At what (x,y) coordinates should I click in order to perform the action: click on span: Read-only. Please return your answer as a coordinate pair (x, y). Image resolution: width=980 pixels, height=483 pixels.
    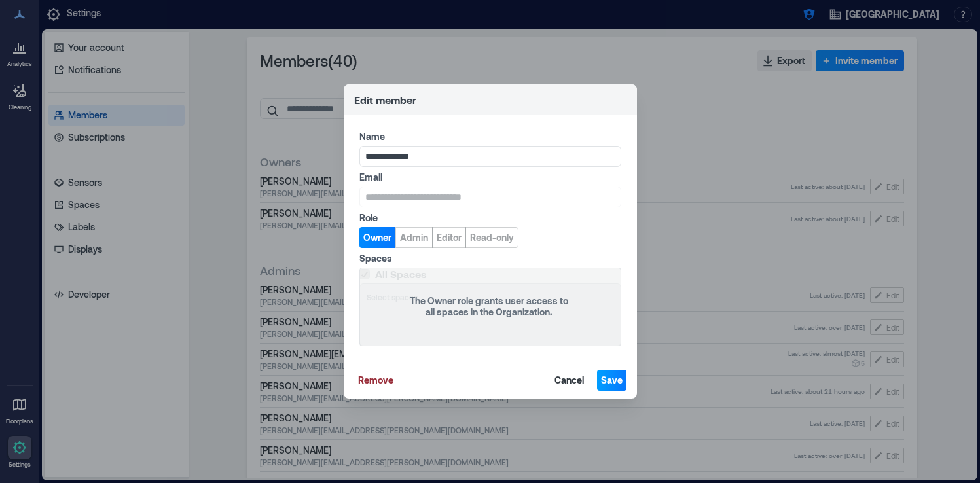
    Looking at the image, I should click on (492, 237).